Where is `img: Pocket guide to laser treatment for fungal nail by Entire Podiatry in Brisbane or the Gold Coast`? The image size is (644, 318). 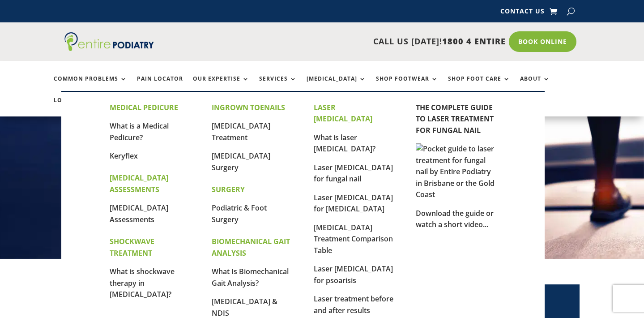 img: Pocket guide to laser treatment for fungal nail by Entire Podiatry in Brisbane or the Gold Coast is located at coordinates (456, 172).